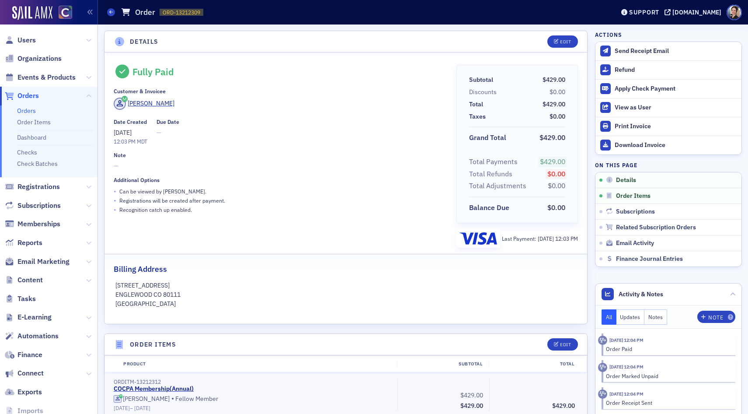  Describe the element at coordinates (39, 59) in the screenshot. I see `span: Organizations` at that location.